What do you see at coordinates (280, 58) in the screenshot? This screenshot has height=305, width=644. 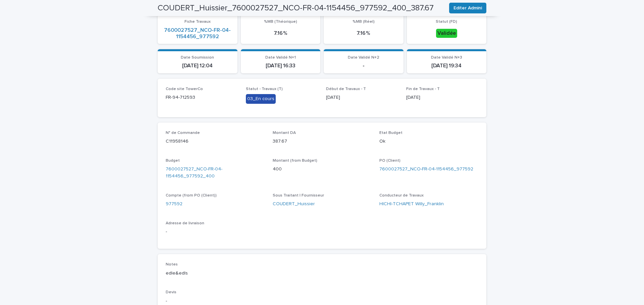 I see `span: Date Validé N+1` at bounding box center [280, 58].